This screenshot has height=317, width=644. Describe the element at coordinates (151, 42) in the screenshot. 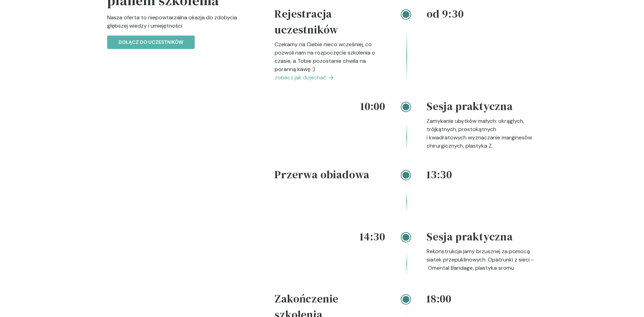

I see `button: Dołącz do uczestników` at that location.